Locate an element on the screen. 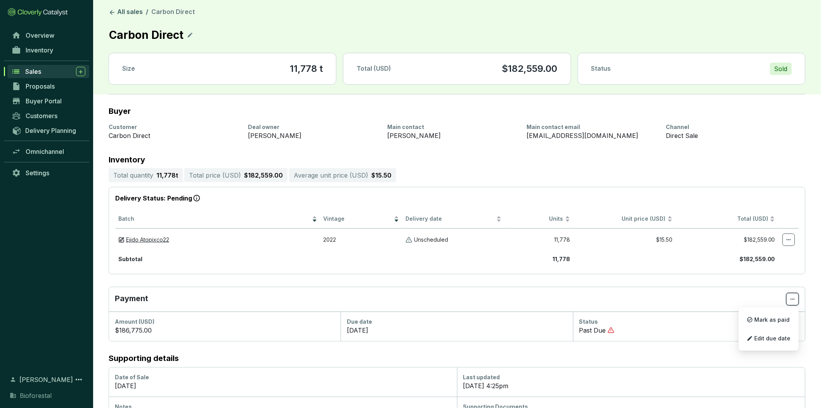 This screenshot has height=408, width=821. p: Edit due date is located at coordinates (769, 338).